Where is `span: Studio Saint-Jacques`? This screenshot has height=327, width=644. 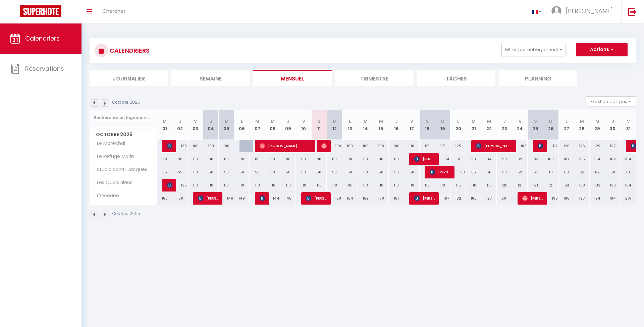 span: Studio Saint-Jacques is located at coordinates (120, 170).